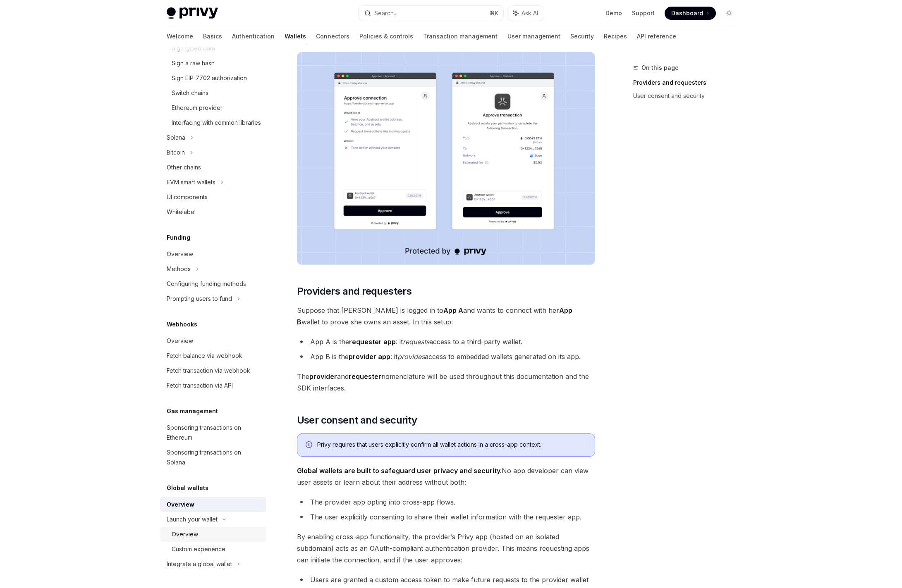 This screenshot has height=588, width=902. I want to click on div: Fetch balance via webhook, so click(205, 356).